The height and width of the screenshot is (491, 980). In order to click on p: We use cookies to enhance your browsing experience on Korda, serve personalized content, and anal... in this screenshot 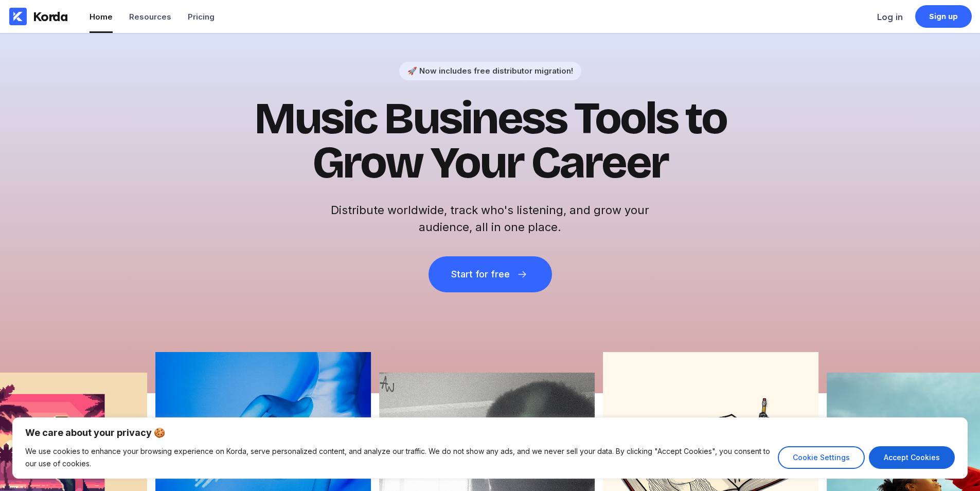, I will do `click(398, 457)`.